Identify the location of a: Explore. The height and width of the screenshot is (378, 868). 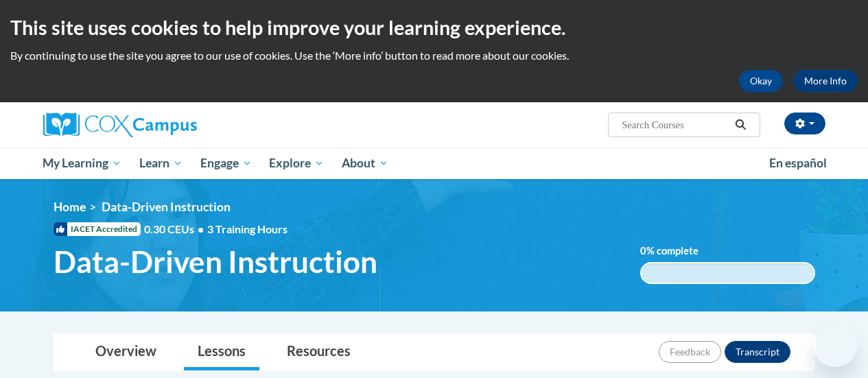
(296, 164).